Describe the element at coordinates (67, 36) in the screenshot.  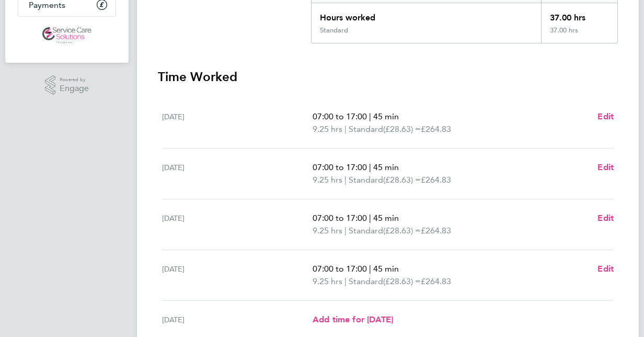
I see `img: servicecare-logo-retina.png` at that location.